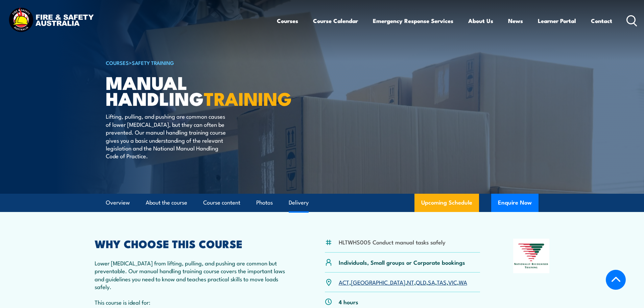 This screenshot has width=644, height=308. I want to click on a: QLD, so click(421, 282).